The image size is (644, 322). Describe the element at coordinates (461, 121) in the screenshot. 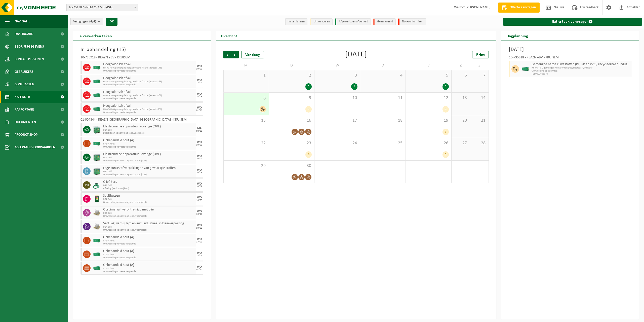

I see `span: 20` at that location.